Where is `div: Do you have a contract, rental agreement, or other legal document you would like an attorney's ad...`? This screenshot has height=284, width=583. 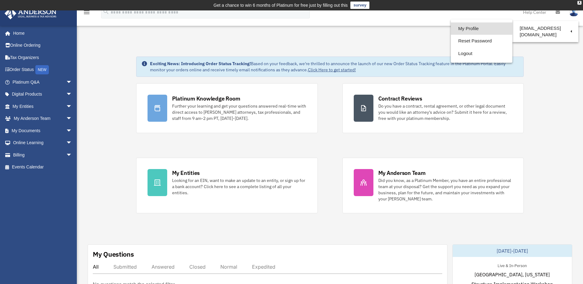 div: Do you have a contract, rental agreement, or other legal document you would like an attorney's ad... is located at coordinates (446, 112).